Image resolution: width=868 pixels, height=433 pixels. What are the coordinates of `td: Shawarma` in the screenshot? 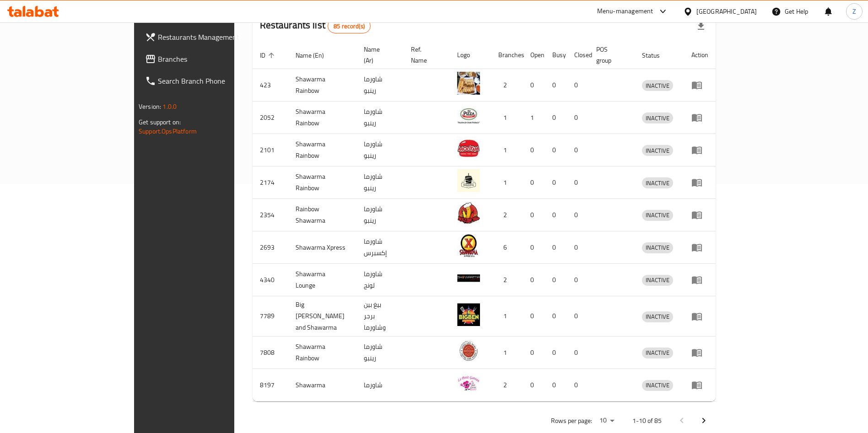 It's located at (323, 385).